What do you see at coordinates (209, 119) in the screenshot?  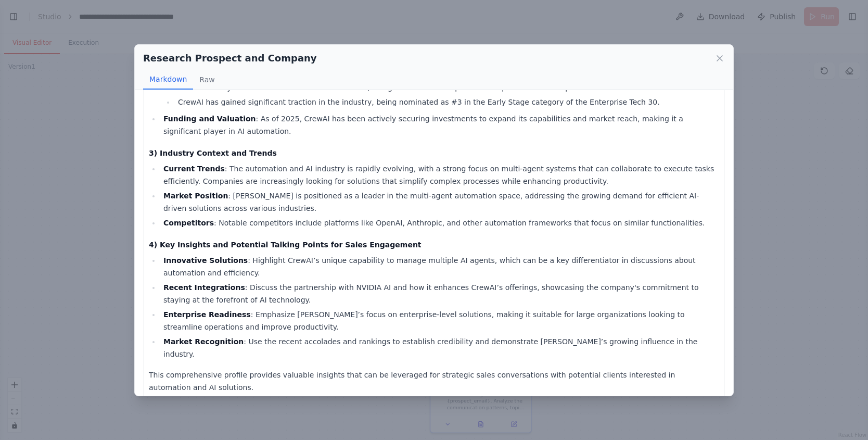 I see `strong: Funding and Valuation` at bounding box center [209, 119].